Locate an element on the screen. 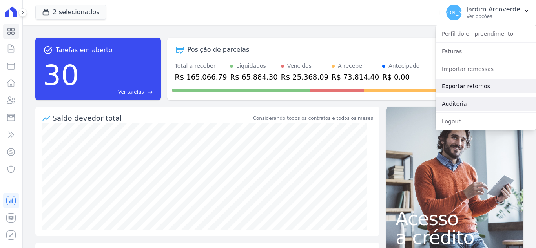  span: Acesso is located at coordinates (455, 219).